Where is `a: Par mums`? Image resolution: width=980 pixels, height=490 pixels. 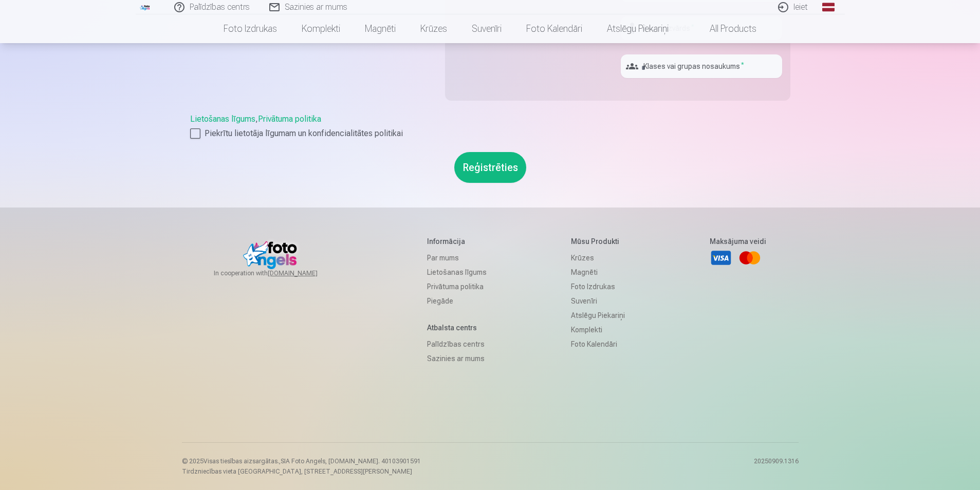
a: Par mums is located at coordinates (457, 258).